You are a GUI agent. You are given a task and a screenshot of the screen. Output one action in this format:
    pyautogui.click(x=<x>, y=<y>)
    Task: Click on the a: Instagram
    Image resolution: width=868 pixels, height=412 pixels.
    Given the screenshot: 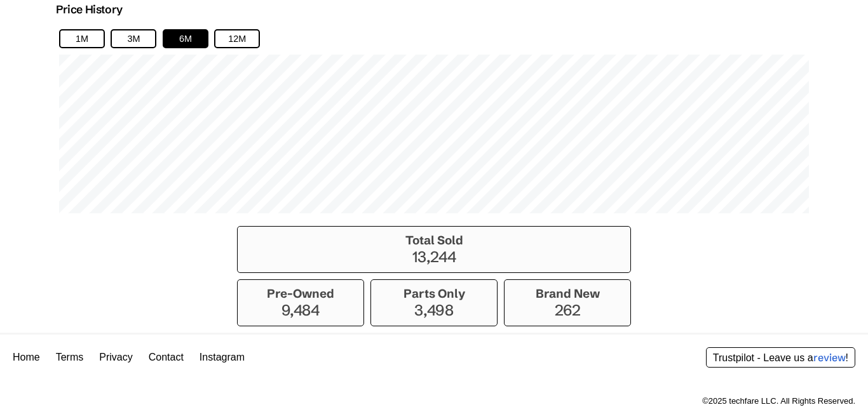 What is the action you would take?
    pyautogui.click(x=222, y=358)
    